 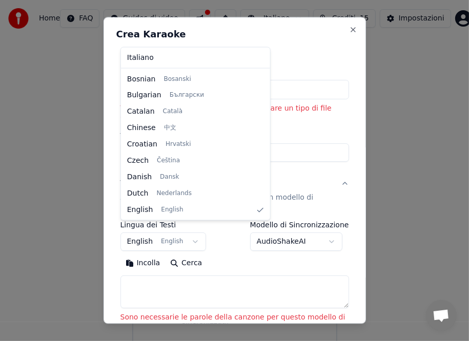 I want to click on span: Catalan, so click(x=141, y=112).